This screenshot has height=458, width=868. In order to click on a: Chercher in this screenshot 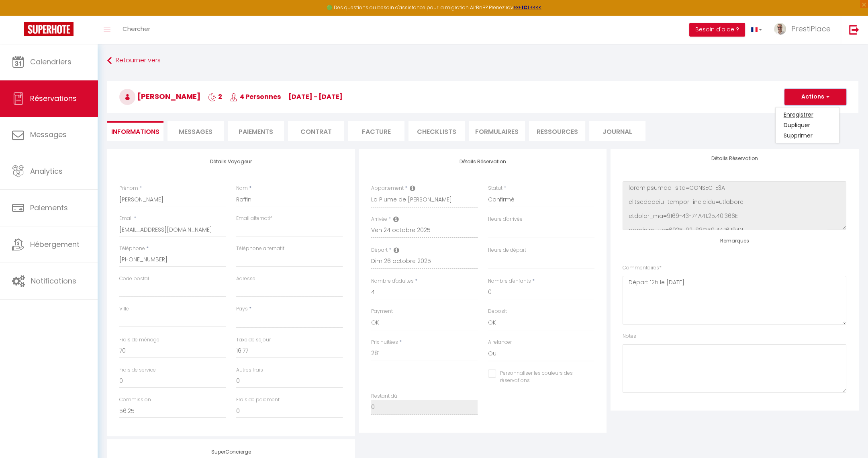, I will do `click(136, 30)`.